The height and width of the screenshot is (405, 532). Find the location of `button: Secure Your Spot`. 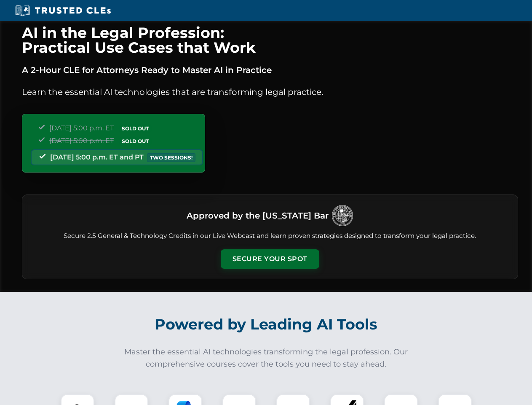

button: Secure Your Spot is located at coordinates (270, 259).